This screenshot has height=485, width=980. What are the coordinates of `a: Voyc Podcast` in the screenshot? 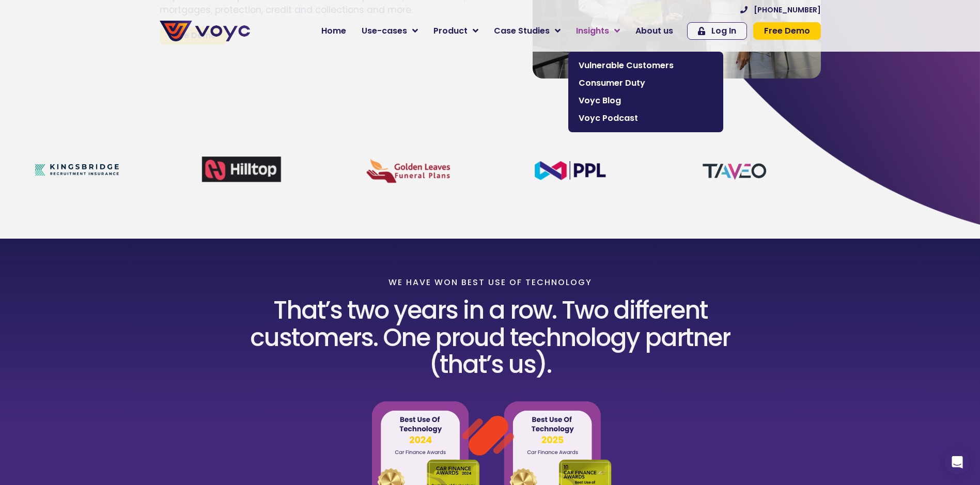 It's located at (645, 118).